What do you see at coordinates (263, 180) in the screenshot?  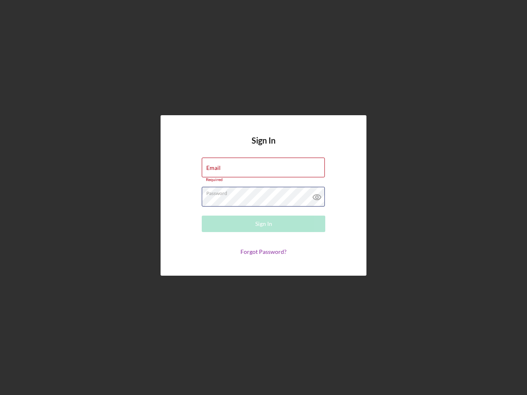 I see `div: Required` at bounding box center [263, 180].